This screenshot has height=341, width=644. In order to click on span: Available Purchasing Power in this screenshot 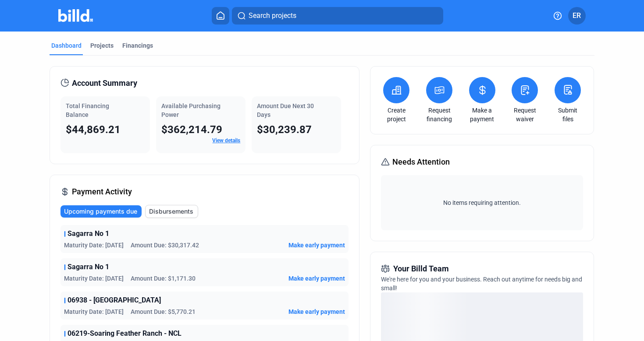, I will do `click(191, 111)`.